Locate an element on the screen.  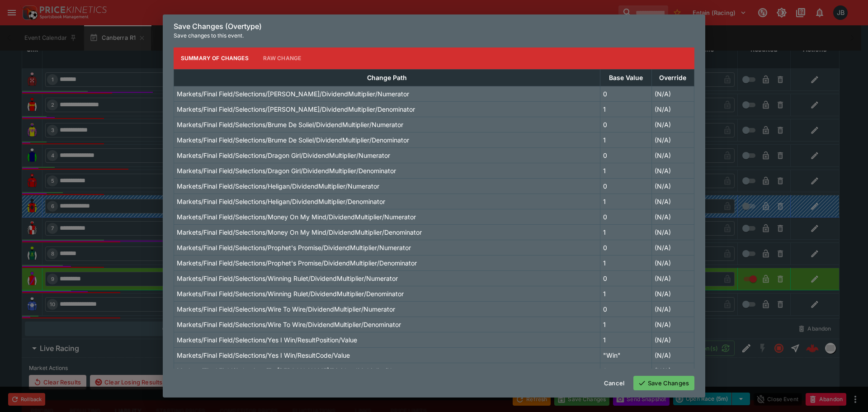
button: Summary of Changes is located at coordinates (215, 58).